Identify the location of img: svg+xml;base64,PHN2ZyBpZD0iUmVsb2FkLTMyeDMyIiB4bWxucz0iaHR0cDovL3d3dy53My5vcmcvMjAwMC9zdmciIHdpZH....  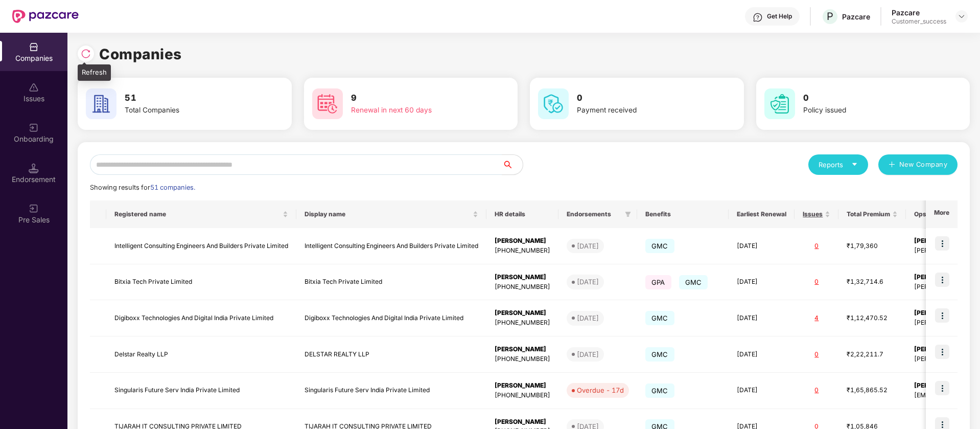
(86, 54).